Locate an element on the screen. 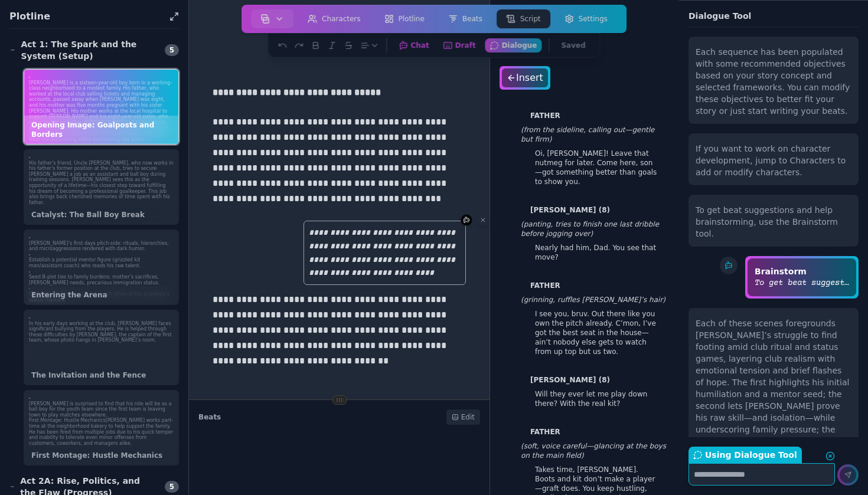  p: Will they ever let me play down there? With the real kit? is located at coordinates (596, 401).